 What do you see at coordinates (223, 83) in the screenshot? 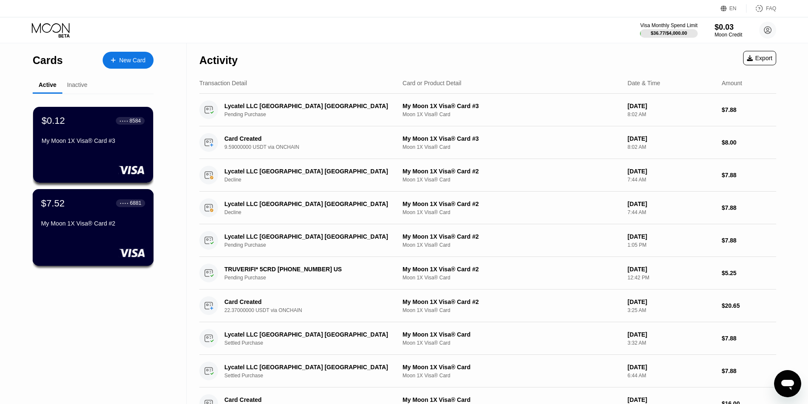
I see `div: Transaction Detail` at bounding box center [223, 83].